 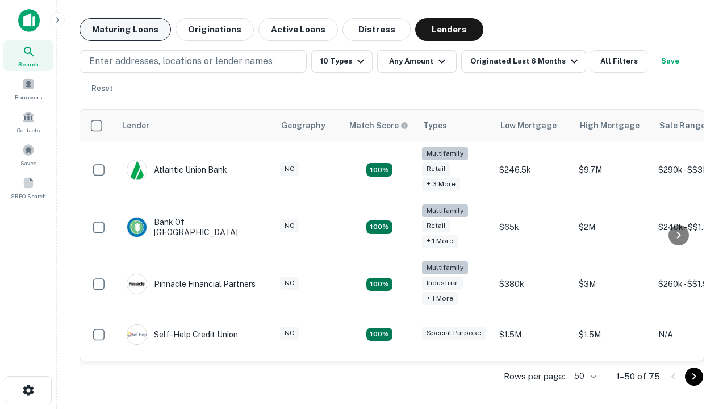 I want to click on button: 10 Types, so click(x=342, y=61).